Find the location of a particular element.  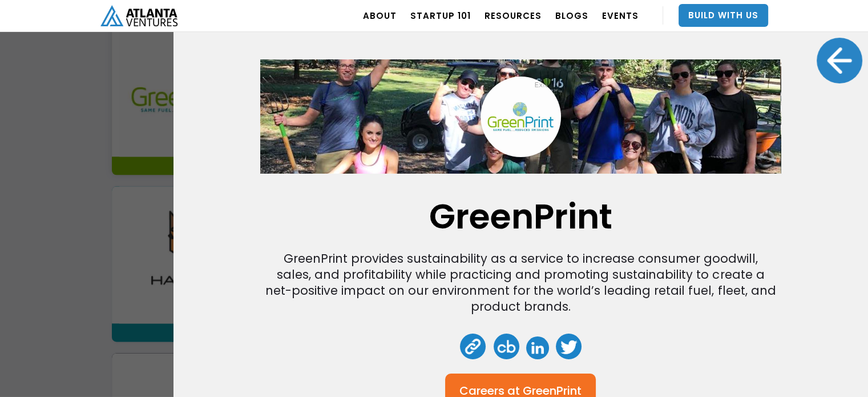

a: Build With Us is located at coordinates (723, 15).